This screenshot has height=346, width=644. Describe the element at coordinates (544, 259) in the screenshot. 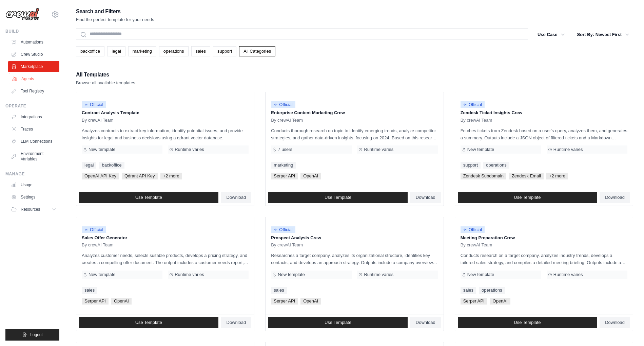

I see `p: Conducts research on a target company, analyzes industry trends, develops a tailored sales strate...` at that location.